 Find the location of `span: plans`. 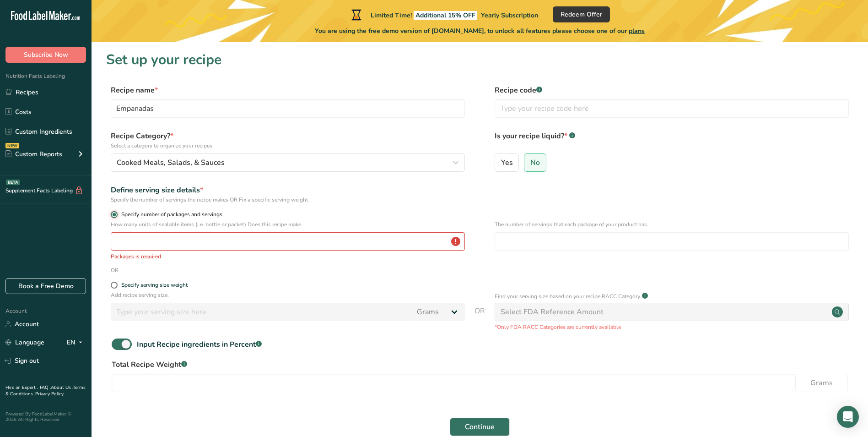

span: plans is located at coordinates (637, 31).